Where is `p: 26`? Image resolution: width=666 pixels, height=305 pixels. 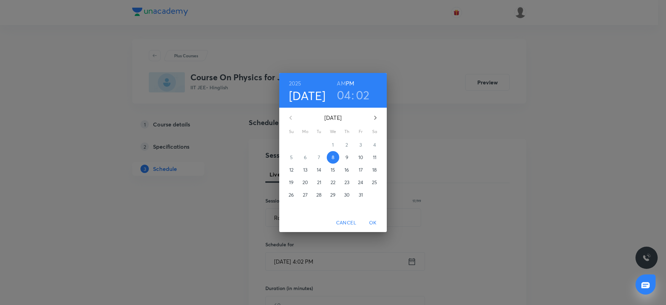 p: 26 is located at coordinates (291, 195).